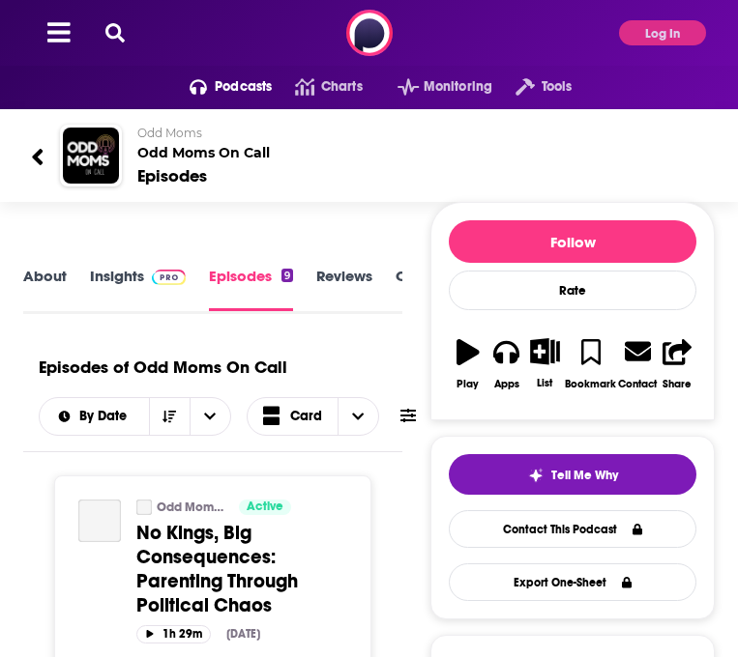  Describe the element at coordinates (637, 384) in the screenshot. I see `div: Contact` at that location.